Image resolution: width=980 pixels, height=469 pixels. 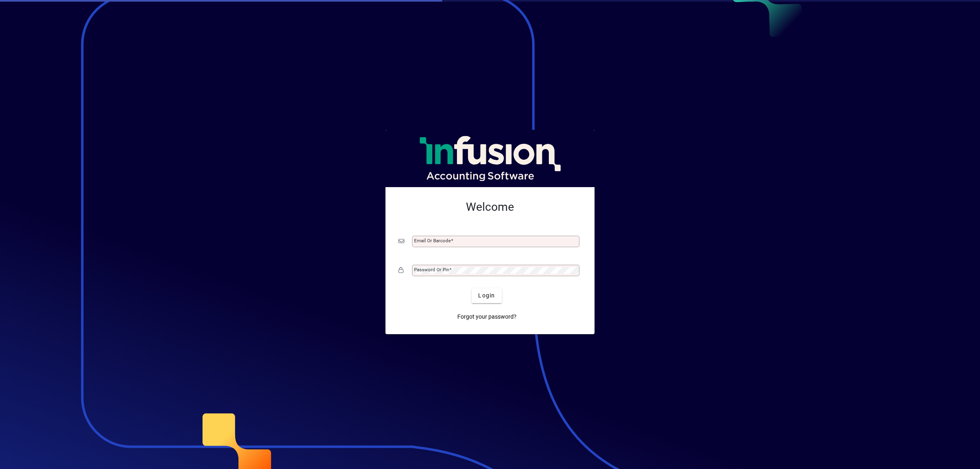 What do you see at coordinates (487, 296) in the screenshot?
I see `button: Login` at bounding box center [487, 296].